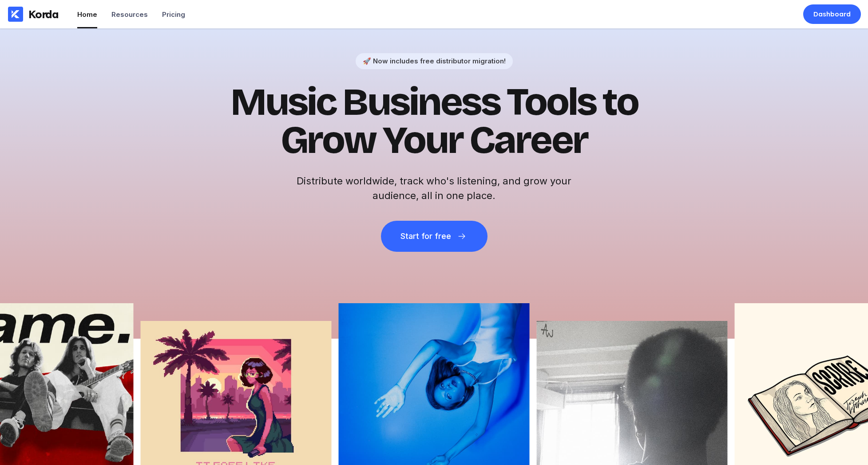  Describe the element at coordinates (434, 61) in the screenshot. I see `div: 🚀 Now includes free distributor migration!` at that location.